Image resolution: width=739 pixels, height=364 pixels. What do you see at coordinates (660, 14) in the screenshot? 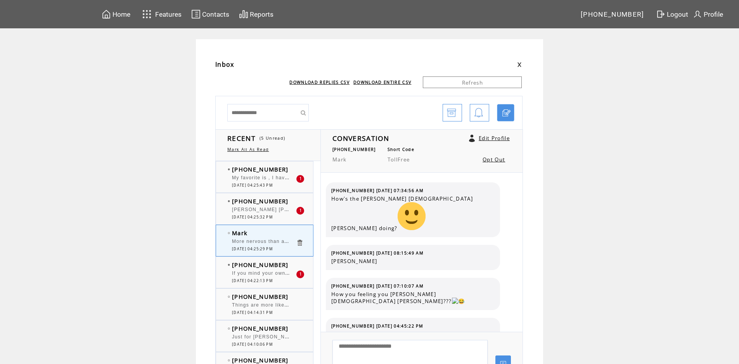
I see `img: exit.svg` at bounding box center [660, 14].